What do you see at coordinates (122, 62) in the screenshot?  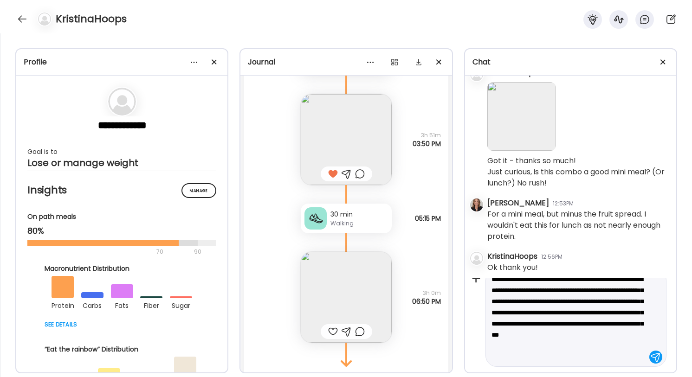 I see `div: Profile` at bounding box center [122, 62].